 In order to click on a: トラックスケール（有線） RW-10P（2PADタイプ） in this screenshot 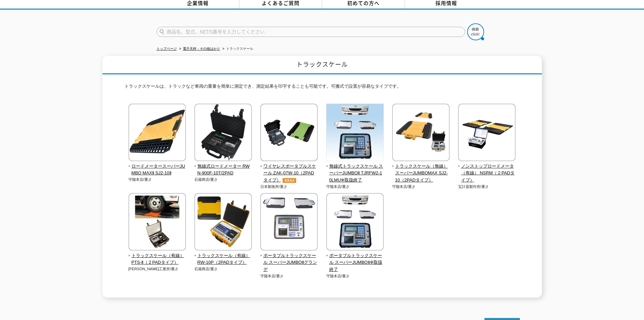, I will do `click(223, 256)`.